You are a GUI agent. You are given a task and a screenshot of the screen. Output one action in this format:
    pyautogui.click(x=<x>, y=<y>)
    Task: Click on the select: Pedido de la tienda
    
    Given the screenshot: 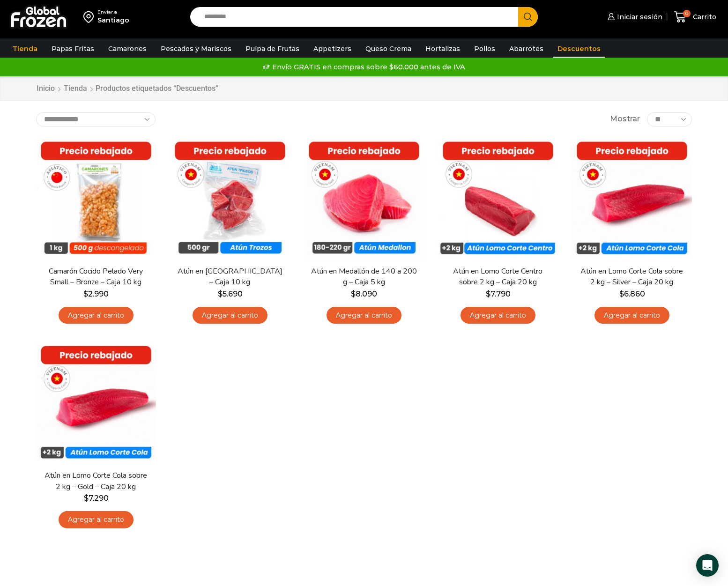 What is the action you would take?
    pyautogui.click(x=95, y=119)
    